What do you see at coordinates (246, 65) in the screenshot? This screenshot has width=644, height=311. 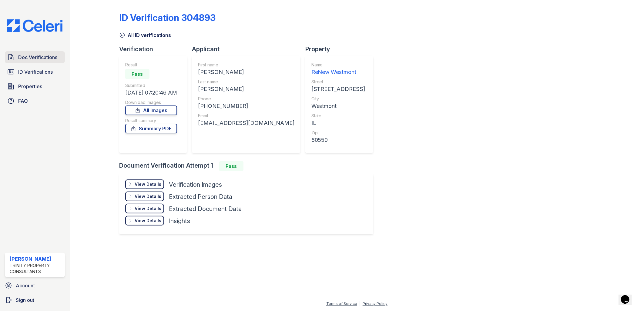 I see `div: First name` at bounding box center [246, 65].